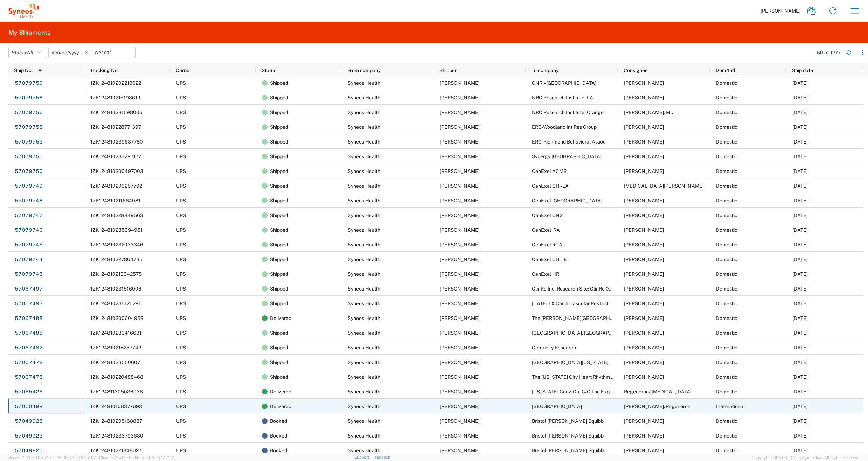 The height and width of the screenshot is (461, 868). What do you see at coordinates (52, 457) in the screenshot?
I see `span: Server: 2025.20.0-734e5bc92d9` at bounding box center [52, 457].